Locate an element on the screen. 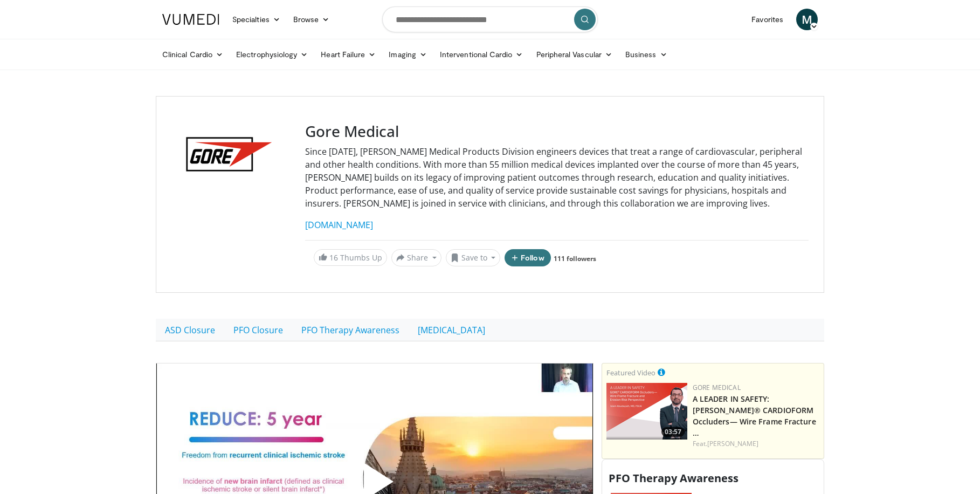  a: Clinical Cardio is located at coordinates (192, 55).